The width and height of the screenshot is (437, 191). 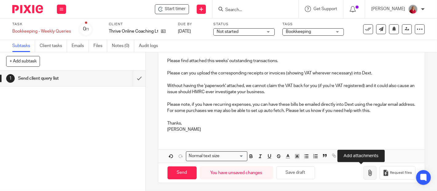 What do you see at coordinates (100, 46) in the screenshot?
I see `a: Files` at bounding box center [100, 46].